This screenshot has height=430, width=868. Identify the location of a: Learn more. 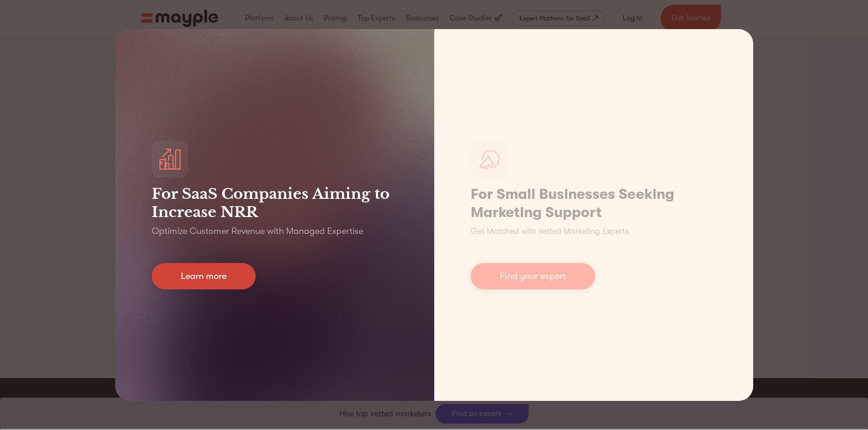
(204, 276).